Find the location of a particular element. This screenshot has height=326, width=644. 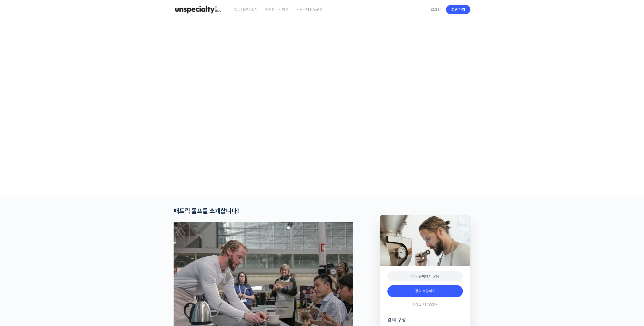

h2: 패트릭 롤프를 소개합니다! is located at coordinates (263, 211).